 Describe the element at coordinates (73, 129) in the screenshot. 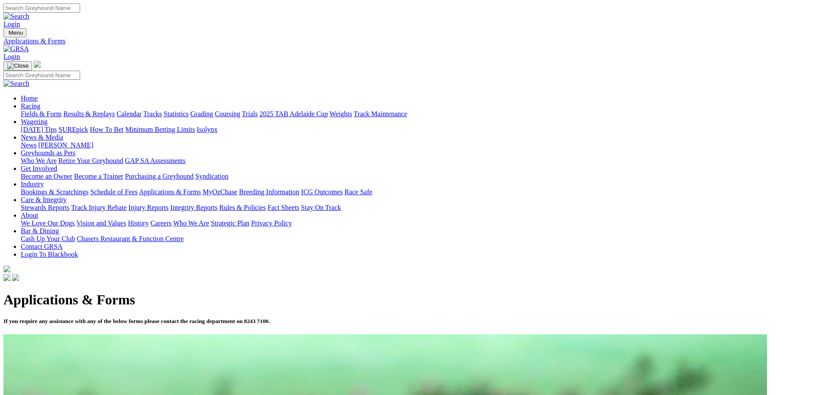

I see `a: SUREpick` at that location.